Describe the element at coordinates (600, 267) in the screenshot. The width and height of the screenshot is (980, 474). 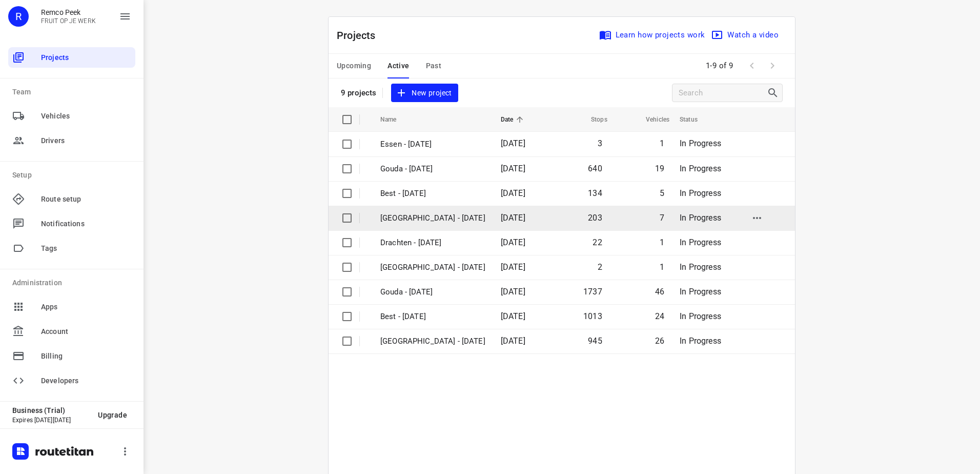
I see `span: 2` at that location.